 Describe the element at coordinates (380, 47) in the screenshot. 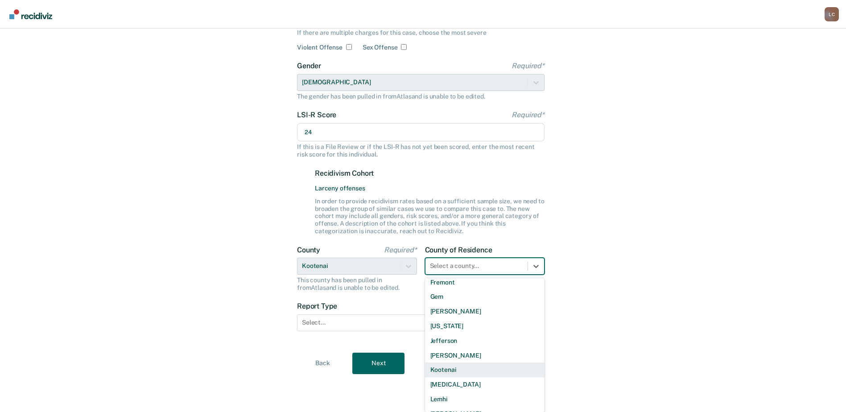

I see `label: Sex Offense` at that location.